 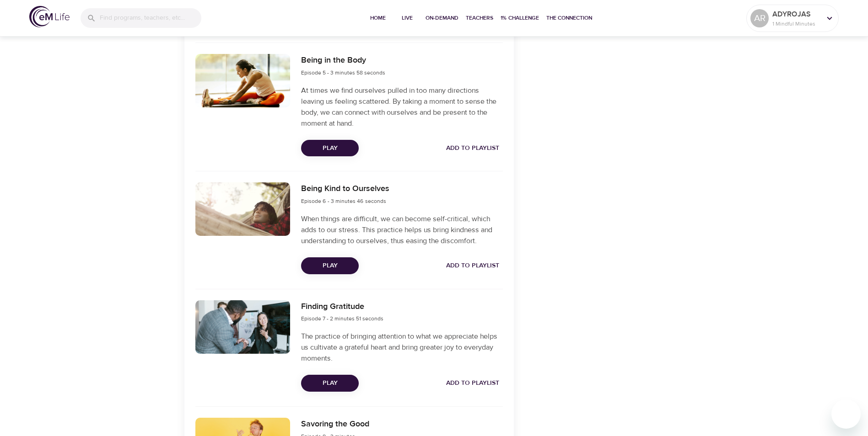 I want to click on p: When things are difficult, we can become self-critical, which adds to our stress. This practice h..., so click(x=402, y=230).